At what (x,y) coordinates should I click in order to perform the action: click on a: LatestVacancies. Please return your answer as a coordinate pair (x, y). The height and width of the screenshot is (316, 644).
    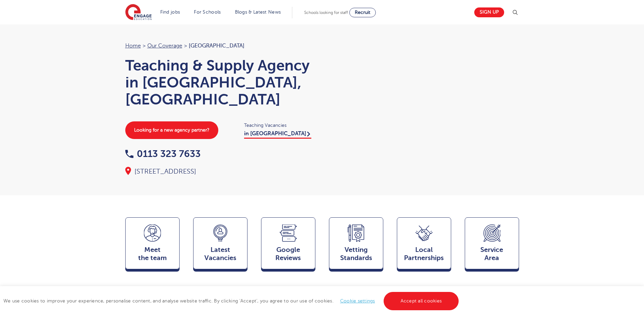
    Looking at the image, I should click on (220, 245).